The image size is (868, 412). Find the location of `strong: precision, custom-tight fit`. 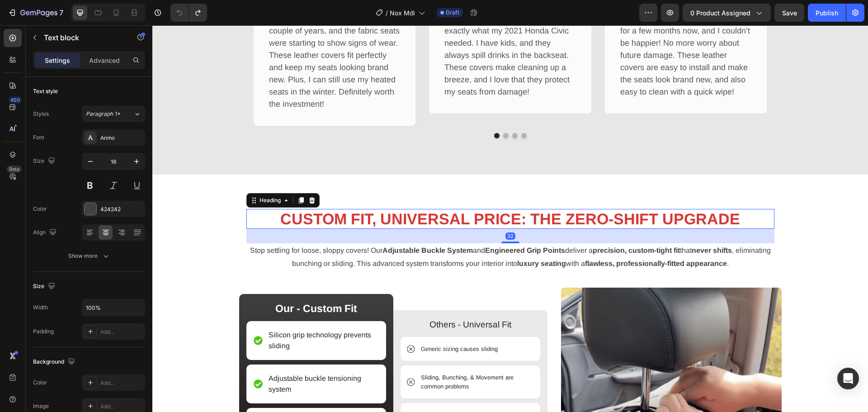

strong: precision, custom-tight fit is located at coordinates (484, 224).